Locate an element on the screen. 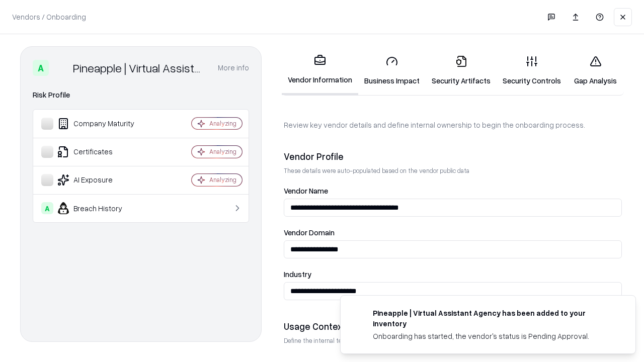  div: Company Maturity is located at coordinates (101, 124).